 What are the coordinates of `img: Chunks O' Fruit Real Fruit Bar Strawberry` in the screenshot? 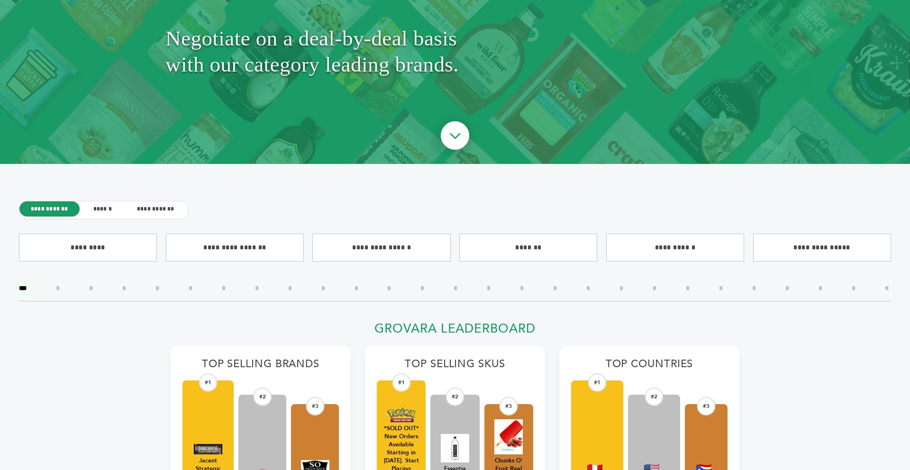 It's located at (509, 437).